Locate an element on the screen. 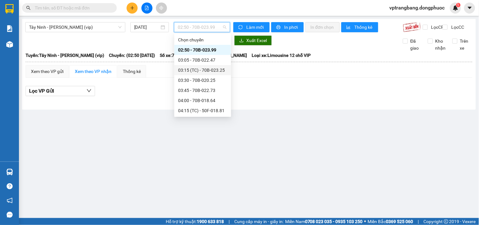 This screenshot has width=479, height=225. div: Xem theo VP nhận is located at coordinates (93, 71).